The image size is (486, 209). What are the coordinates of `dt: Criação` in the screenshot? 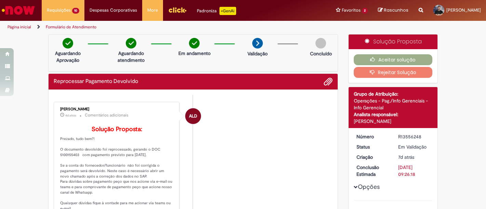 It's located at (372, 157).